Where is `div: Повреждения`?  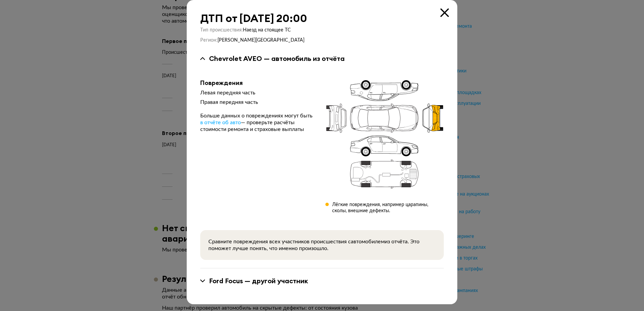 div: Повреждения is located at coordinates (257, 83).